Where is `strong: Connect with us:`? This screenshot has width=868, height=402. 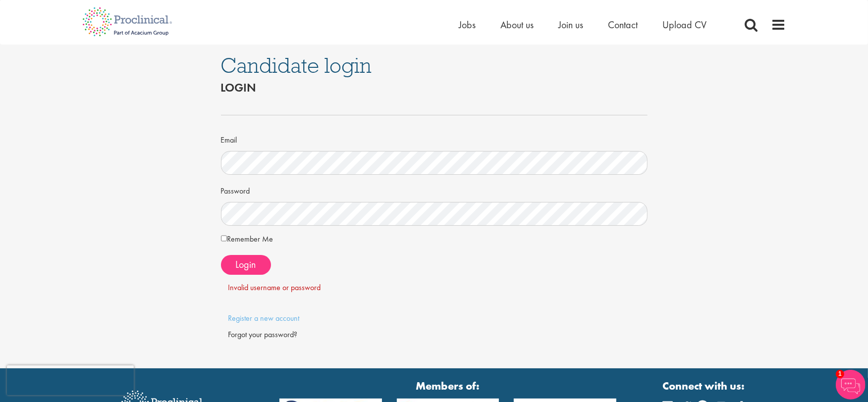 strong: Connect with us: is located at coordinates (706, 386).